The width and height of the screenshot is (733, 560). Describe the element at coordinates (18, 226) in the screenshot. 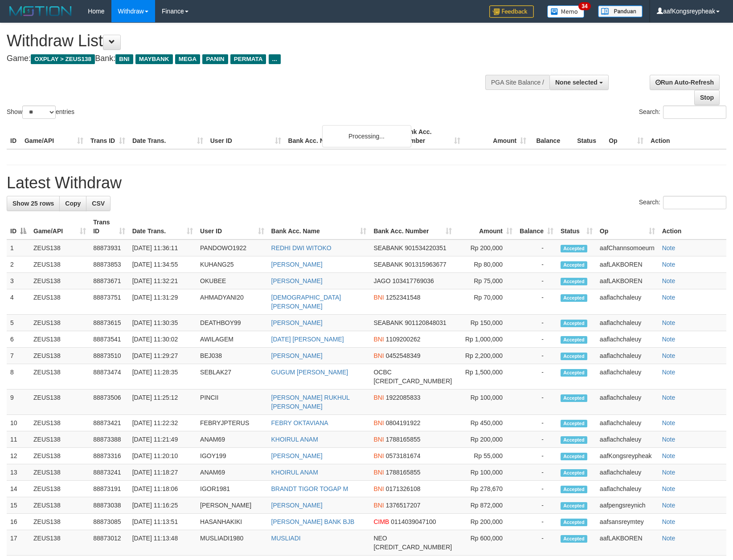

I see `th: ID: activate to sort column descending` at that location.